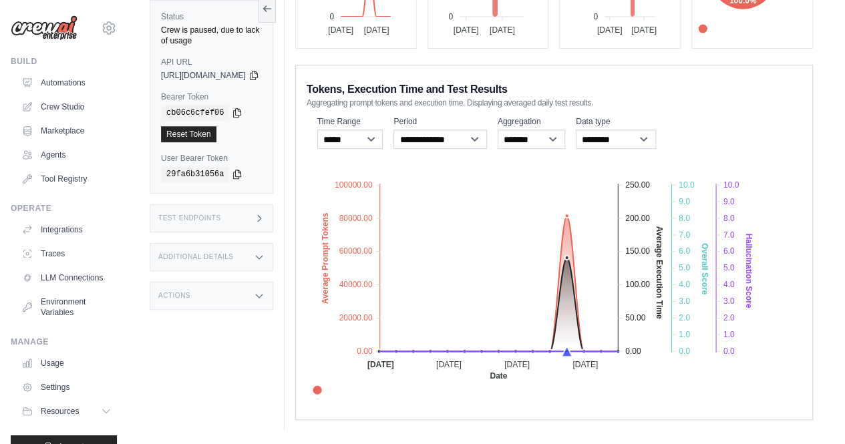 Image resolution: width=845 pixels, height=444 pixels. Describe the element at coordinates (211, 158) in the screenshot. I see `label: User Bearer Token` at that location.